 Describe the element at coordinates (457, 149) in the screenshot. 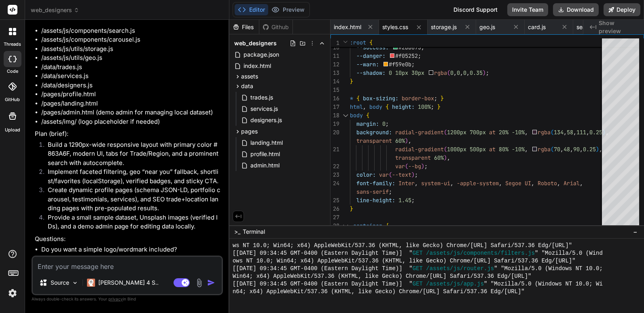

I see `span: 1000px` at that location.